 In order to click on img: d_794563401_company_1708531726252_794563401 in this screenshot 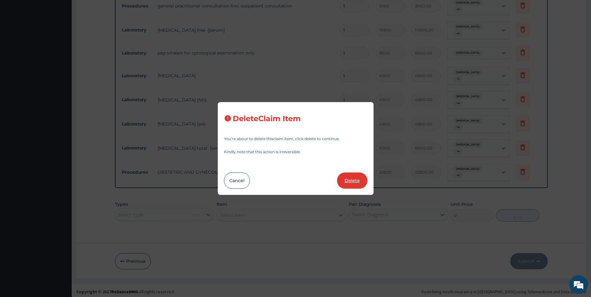, I will do `click(18, 39)`.